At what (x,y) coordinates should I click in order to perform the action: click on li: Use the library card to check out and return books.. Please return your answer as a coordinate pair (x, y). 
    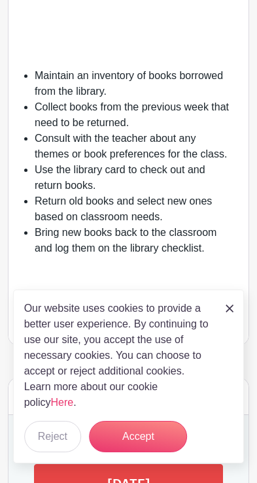
    Looking at the image, I should click on (133, 178).